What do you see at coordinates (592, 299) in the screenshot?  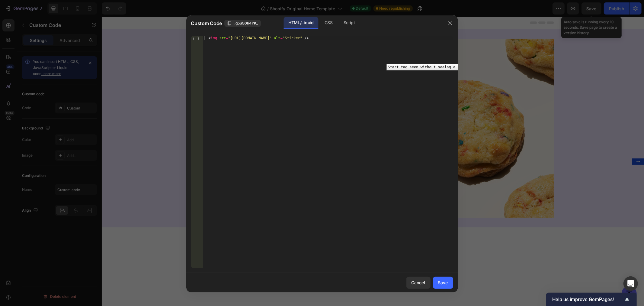 I see `button: Show survey - Help us improve GemPages!` at bounding box center [592, 299].